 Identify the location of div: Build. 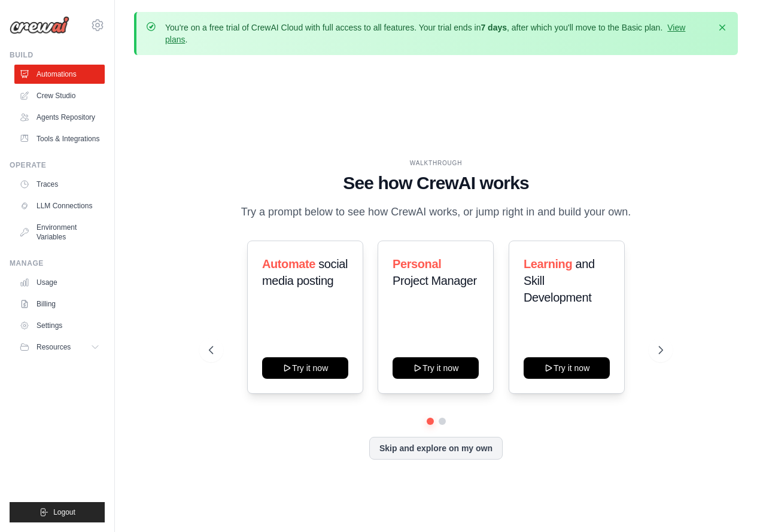
(57, 55).